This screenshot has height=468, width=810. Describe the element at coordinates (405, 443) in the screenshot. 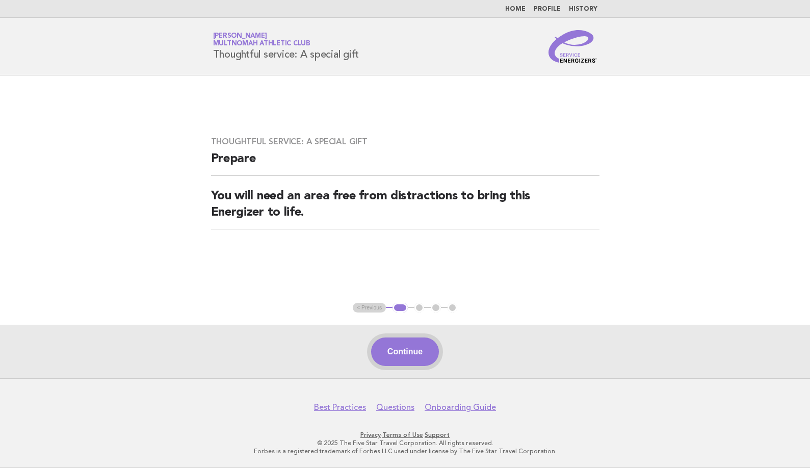

I see `p: © 2025 The Five Star Travel Corporation. All rights reserved.` at that location.